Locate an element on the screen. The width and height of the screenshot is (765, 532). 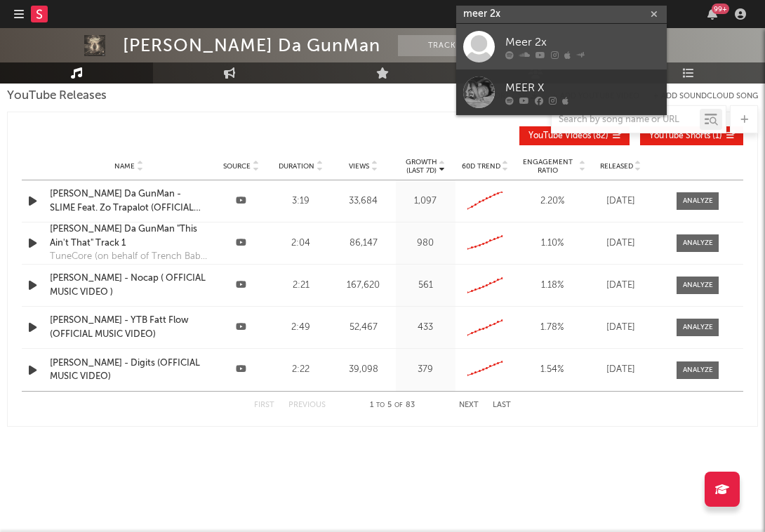
div: 167,620 is located at coordinates (363, 286).